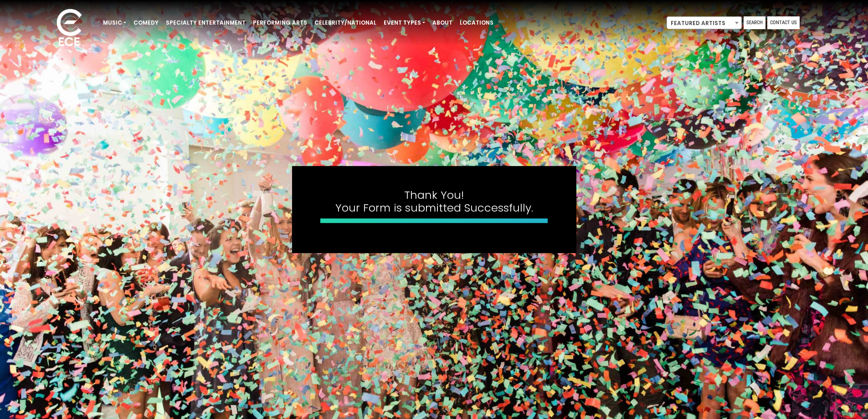  Describe the element at coordinates (435, 202) in the screenshot. I see `h4: Thank You! Your Form is submitted Successfully.` at that location.